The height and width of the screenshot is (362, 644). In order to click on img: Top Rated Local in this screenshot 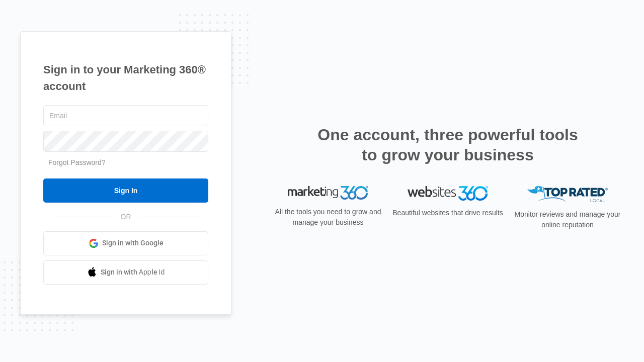, I will do `click(567, 194)`.